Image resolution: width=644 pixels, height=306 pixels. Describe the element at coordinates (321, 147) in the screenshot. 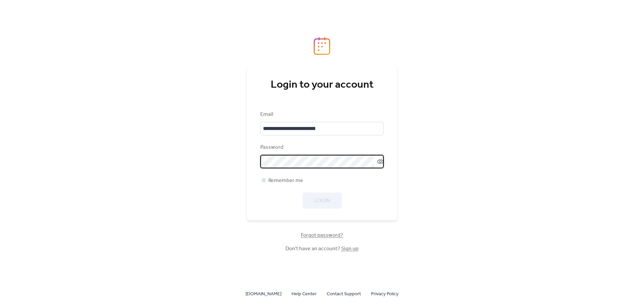

I see `div: Password` at that location.